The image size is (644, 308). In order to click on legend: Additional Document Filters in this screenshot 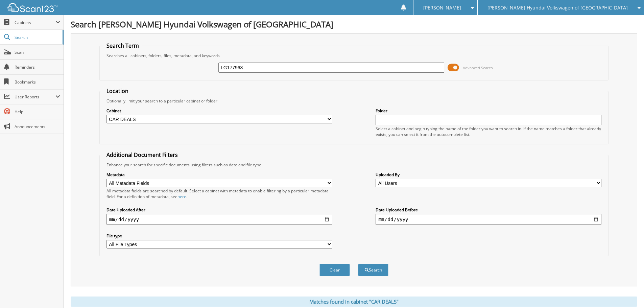, I will do `click(142, 155)`.